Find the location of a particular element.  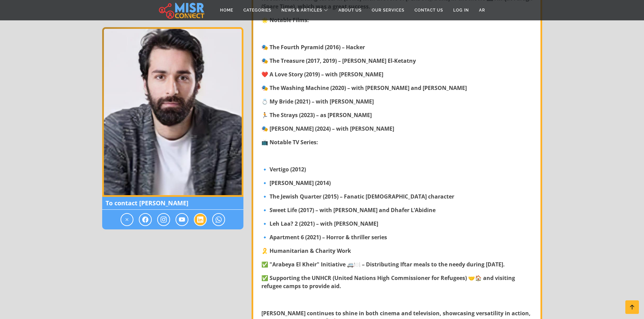

strong: 🔹 Vertigo (2012) is located at coordinates (284, 169).